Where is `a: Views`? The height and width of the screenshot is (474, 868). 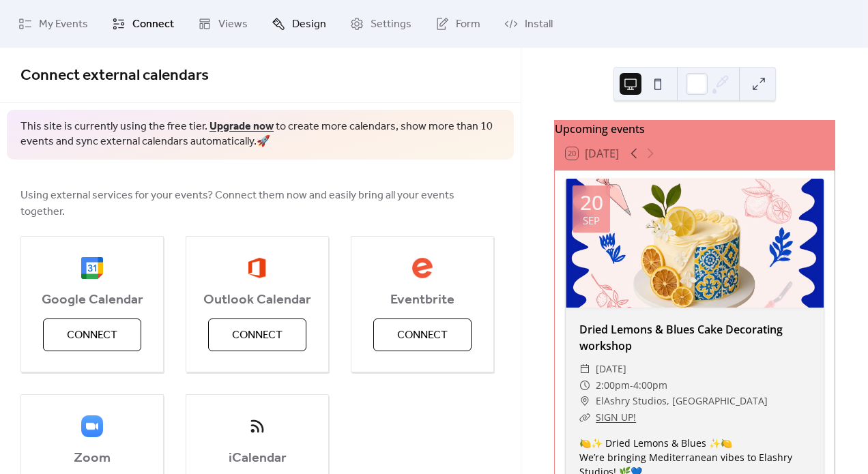 a: Views is located at coordinates (223, 24).